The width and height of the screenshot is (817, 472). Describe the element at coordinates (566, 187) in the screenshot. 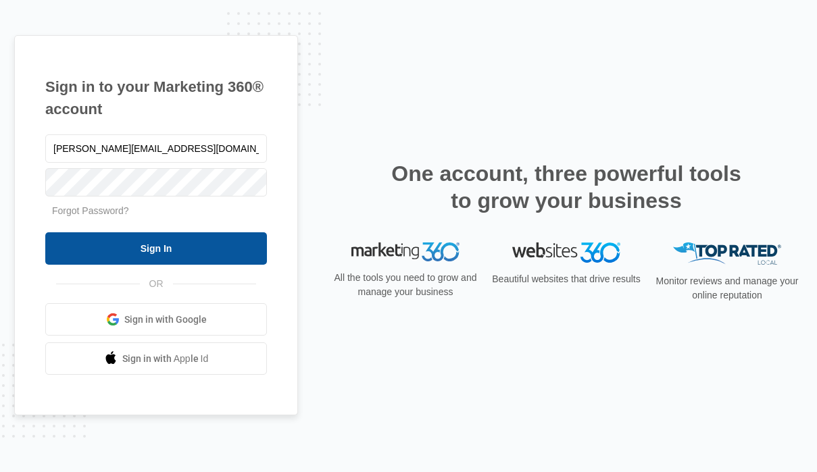

I see `h2: One account, three powerful tools to grow your business` at that location.